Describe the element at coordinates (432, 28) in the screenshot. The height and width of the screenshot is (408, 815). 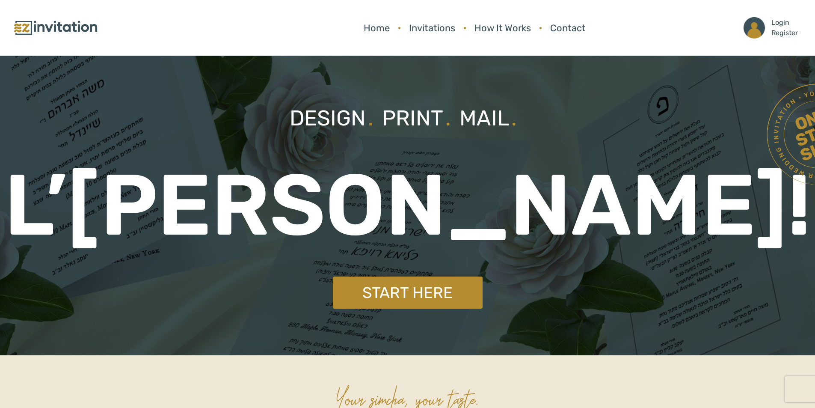
I see `a: Invitations` at that location.